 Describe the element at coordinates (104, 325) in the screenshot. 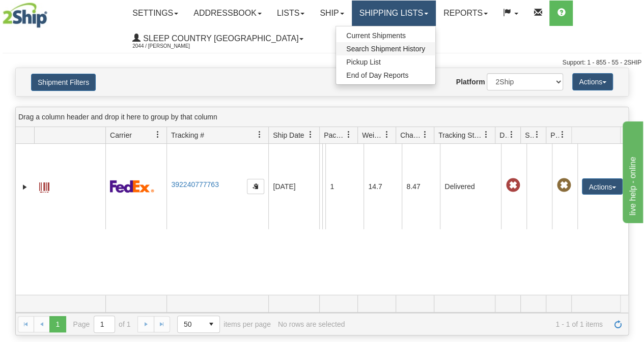

I see `input: Page 1` at that location.